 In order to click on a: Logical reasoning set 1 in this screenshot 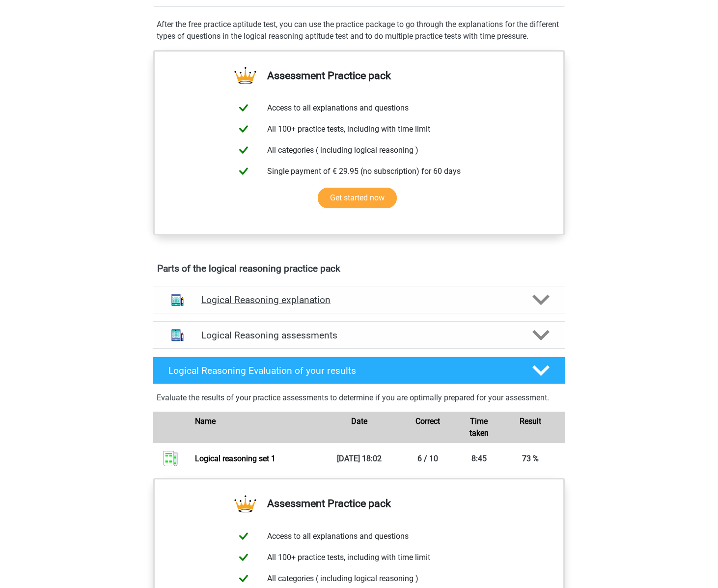, I will do `click(235, 458)`.